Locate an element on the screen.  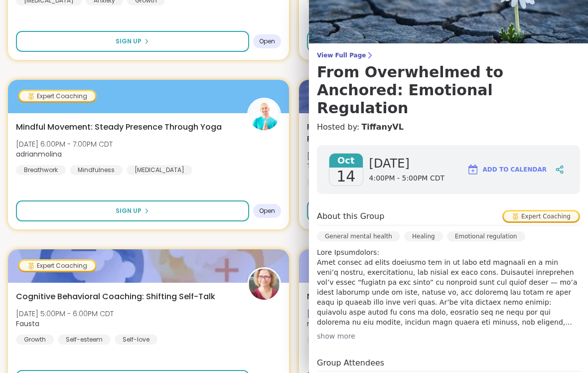
span: From Overwhelmed to Anchored: Emotional Regulation is located at coordinates (417, 133).